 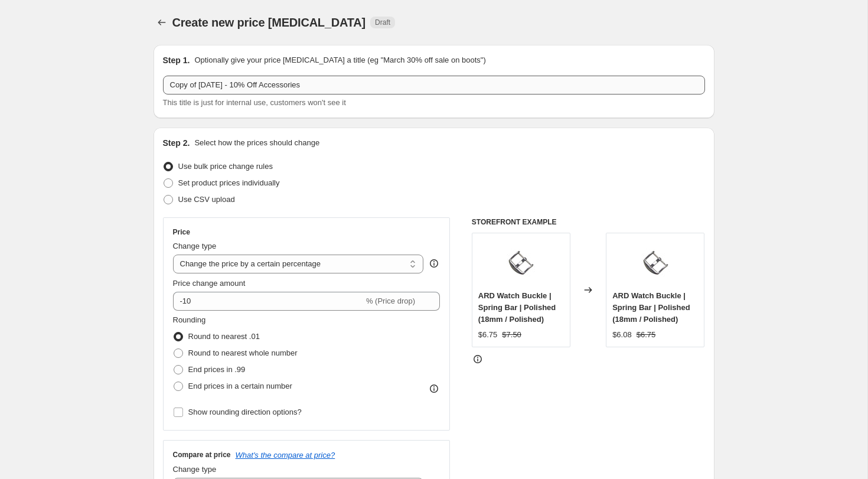 What do you see at coordinates (245, 412) in the screenshot?
I see `span: Show rounding direction options?` at bounding box center [245, 412].